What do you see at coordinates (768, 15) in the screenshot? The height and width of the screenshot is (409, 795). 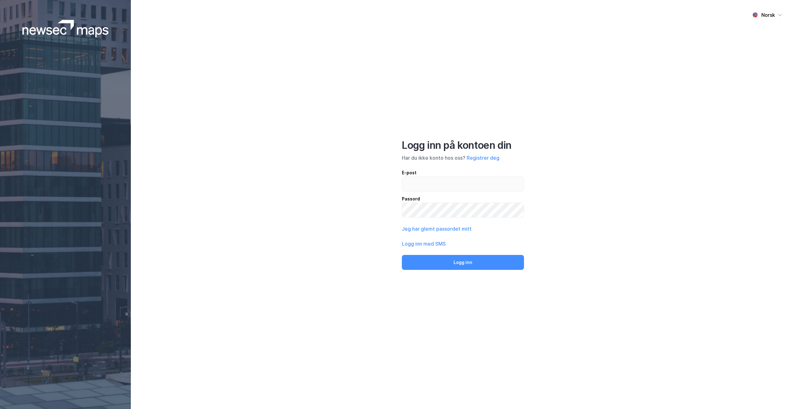 I see `div: Norsk` at bounding box center [768, 15].